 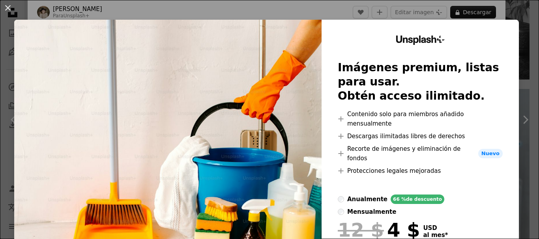 What do you see at coordinates (490, 154) in the screenshot?
I see `span: Nuevo` at bounding box center [490, 154].